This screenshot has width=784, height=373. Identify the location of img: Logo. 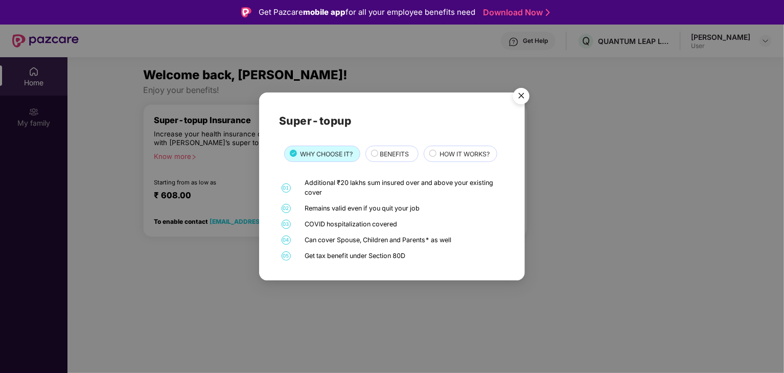
(246, 12).